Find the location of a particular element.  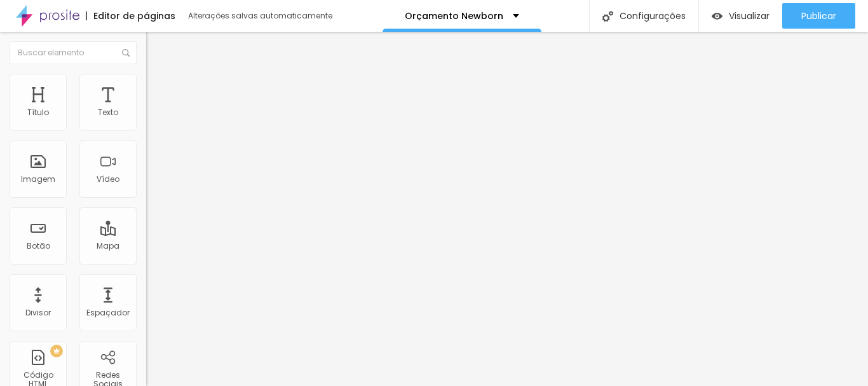

font: Publicar is located at coordinates (819, 15).